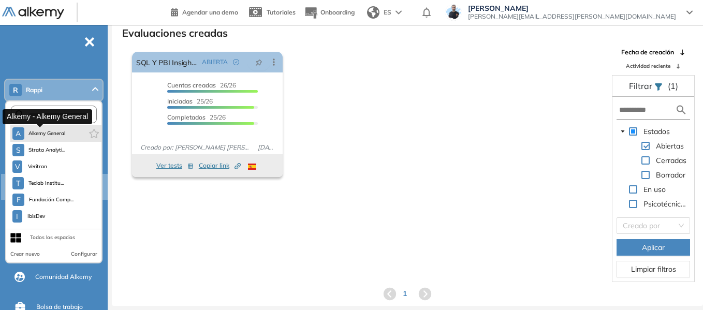  What do you see at coordinates (673, 86) in the screenshot?
I see `span: (1)` at bounding box center [673, 86].